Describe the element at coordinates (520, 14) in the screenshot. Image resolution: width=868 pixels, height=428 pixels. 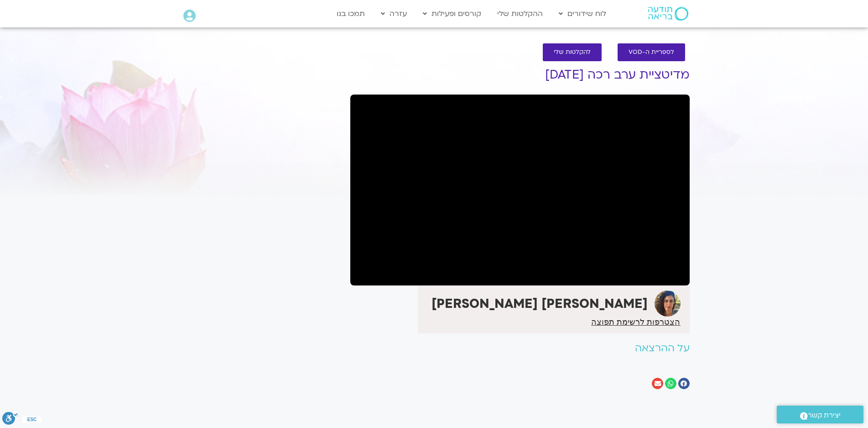
I see `a: ההקלטות שלי` at that location.